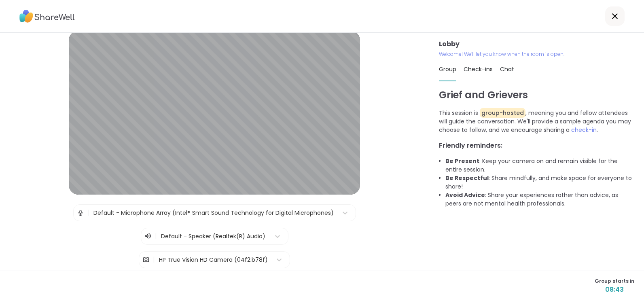 The width and height of the screenshot is (644, 301). What do you see at coordinates (614, 281) in the screenshot?
I see `span: Group starts in` at bounding box center [614, 281].